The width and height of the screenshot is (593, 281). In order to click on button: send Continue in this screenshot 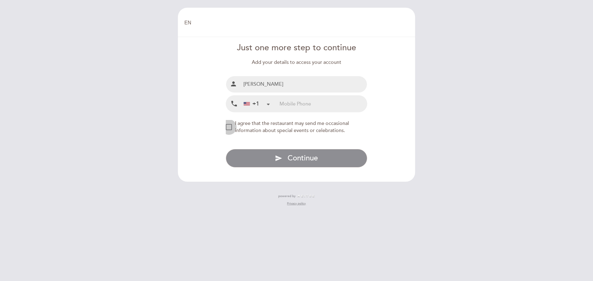, I will do `click(296, 158)`.